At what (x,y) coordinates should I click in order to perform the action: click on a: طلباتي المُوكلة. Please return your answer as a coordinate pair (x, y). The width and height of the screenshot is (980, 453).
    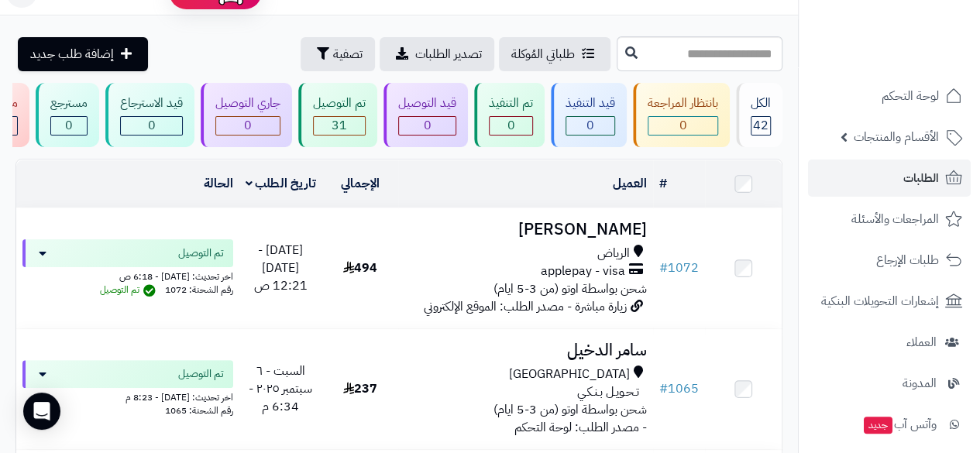
    Looking at the image, I should click on (555, 54).